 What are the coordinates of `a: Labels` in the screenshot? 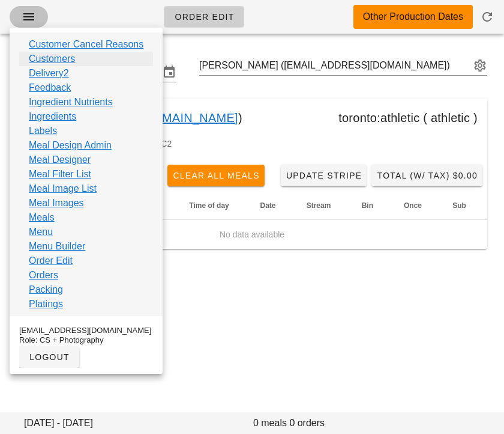 It's located at (43, 131).